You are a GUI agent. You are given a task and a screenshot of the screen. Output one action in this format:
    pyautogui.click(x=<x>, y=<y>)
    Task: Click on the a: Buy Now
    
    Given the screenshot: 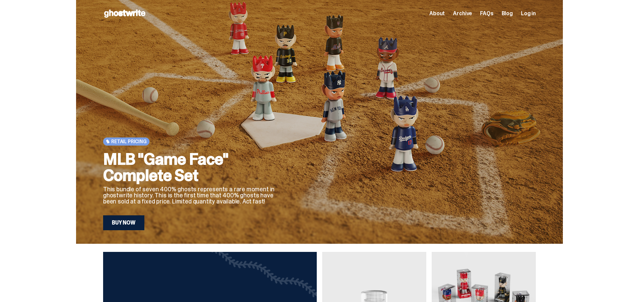 What is the action you would take?
    pyautogui.click(x=124, y=223)
    